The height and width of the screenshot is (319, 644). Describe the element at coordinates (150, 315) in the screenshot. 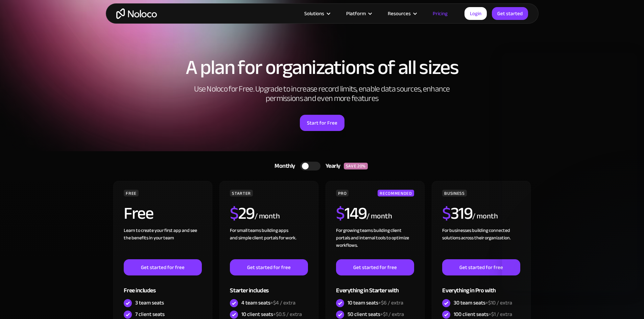

I see `div: 7 client seats` at that location.